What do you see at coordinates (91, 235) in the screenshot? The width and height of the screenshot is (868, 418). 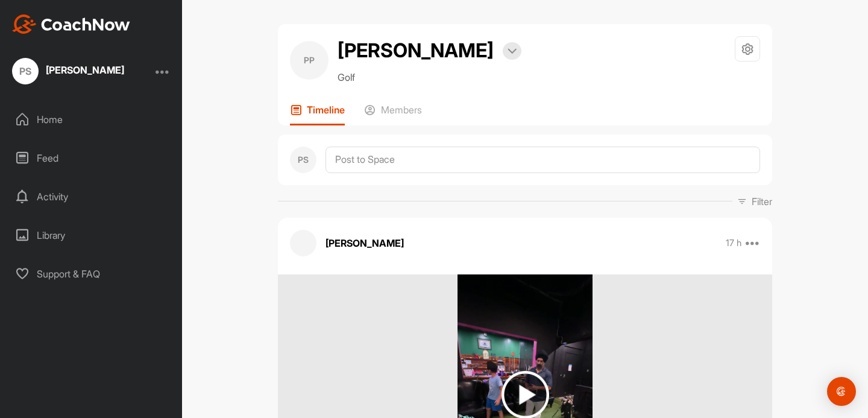 I see `div: Library` at bounding box center [91, 235].